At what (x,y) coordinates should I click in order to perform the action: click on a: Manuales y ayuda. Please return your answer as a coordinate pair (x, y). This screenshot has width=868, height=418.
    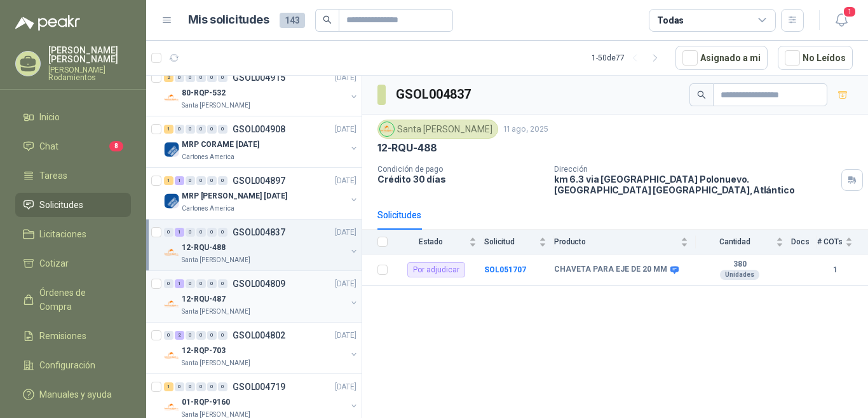
    Looking at the image, I should click on (73, 394).